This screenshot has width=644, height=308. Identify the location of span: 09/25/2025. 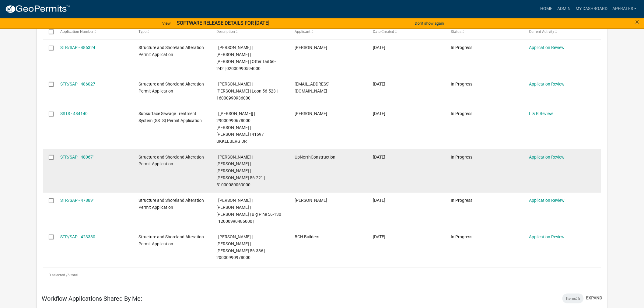
(379, 113).